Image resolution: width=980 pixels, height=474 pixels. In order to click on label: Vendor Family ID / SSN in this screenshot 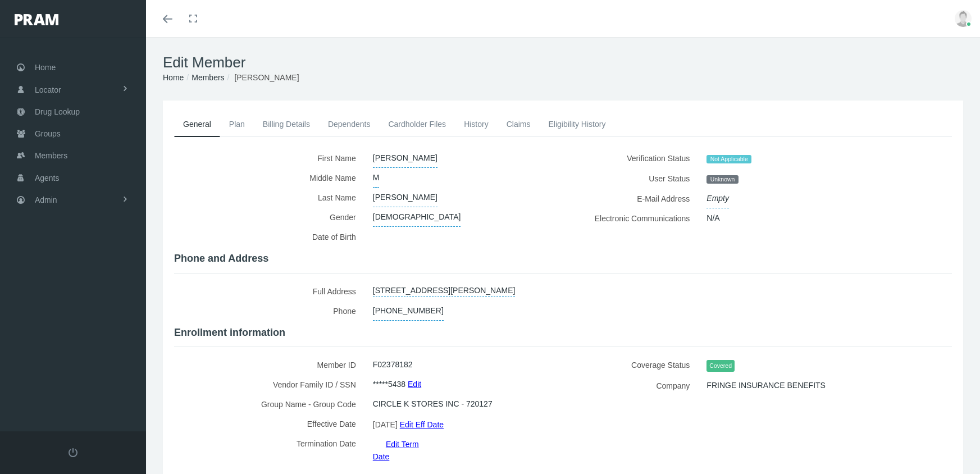, I will do `click(269, 384)`.